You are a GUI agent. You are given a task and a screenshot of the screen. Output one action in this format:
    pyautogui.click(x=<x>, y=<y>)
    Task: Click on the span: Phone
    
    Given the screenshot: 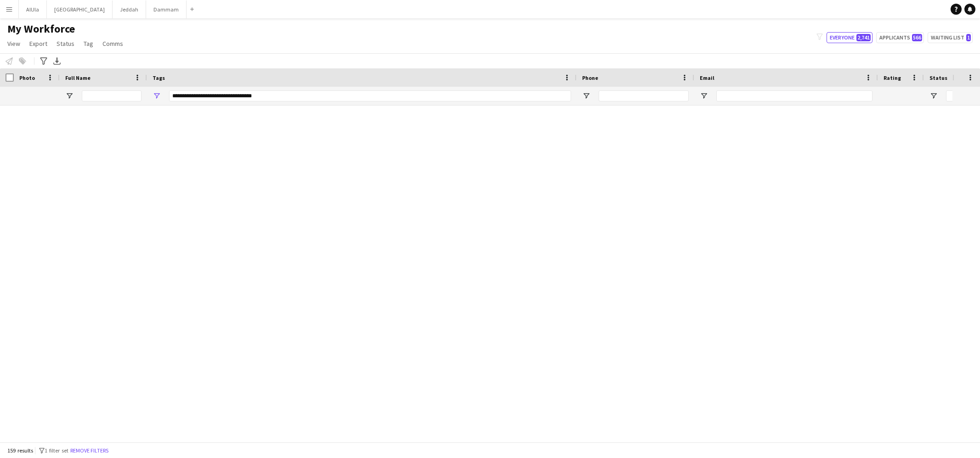 What is the action you would take?
    pyautogui.click(x=590, y=77)
    